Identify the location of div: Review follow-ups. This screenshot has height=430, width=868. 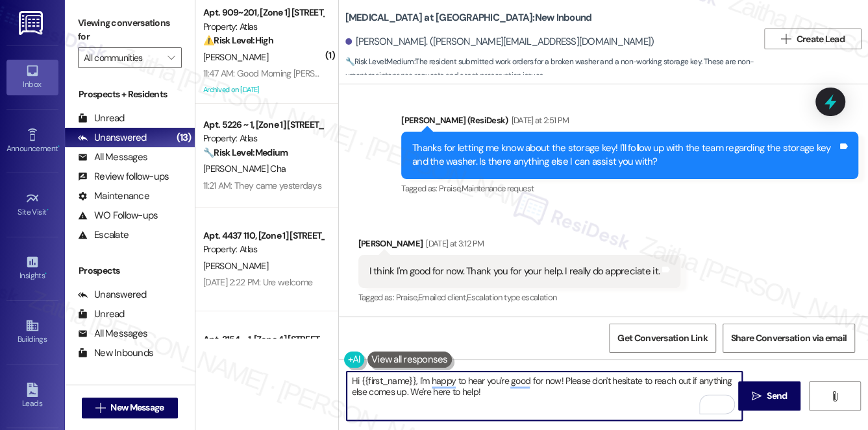
(123, 177).